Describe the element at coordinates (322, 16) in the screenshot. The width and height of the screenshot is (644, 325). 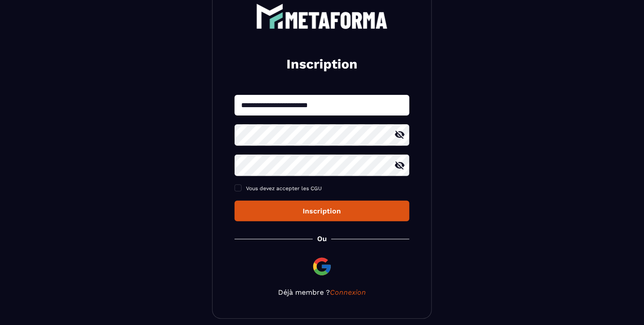
I see `a: logo` at that location.